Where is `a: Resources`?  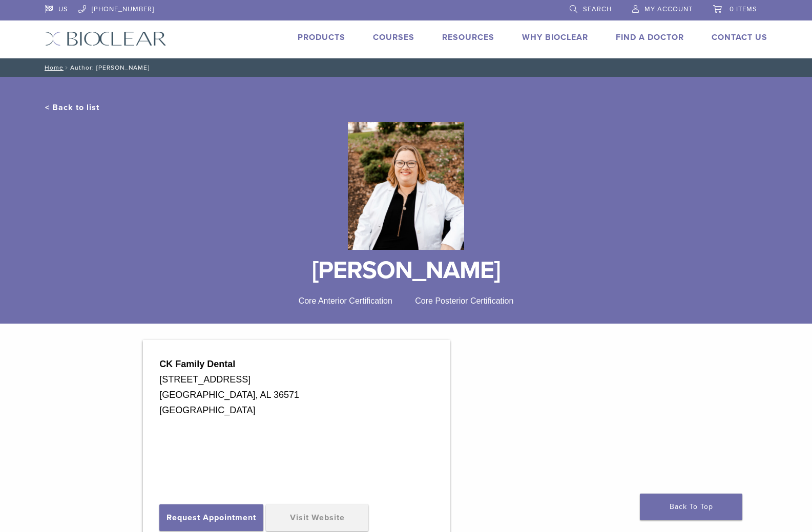
a: Resources is located at coordinates (468, 38).